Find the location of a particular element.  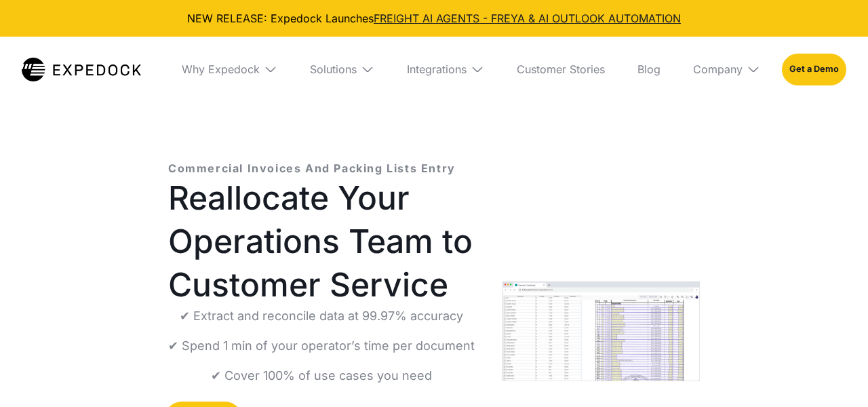

a: open lightbox is located at coordinates (601, 331).